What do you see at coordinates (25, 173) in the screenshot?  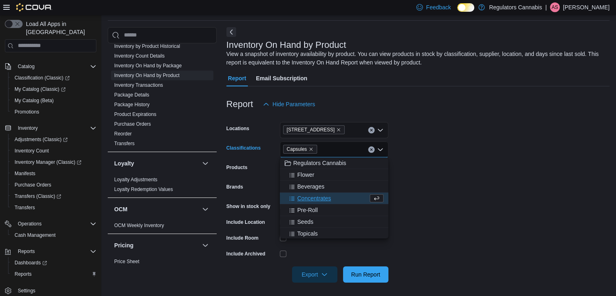 I see `a: Manifests` at bounding box center [25, 173].